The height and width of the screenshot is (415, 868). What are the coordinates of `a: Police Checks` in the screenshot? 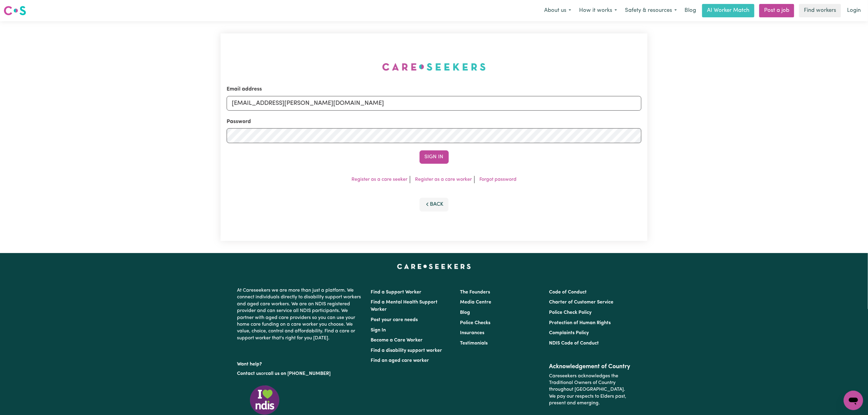 It's located at (475, 323).